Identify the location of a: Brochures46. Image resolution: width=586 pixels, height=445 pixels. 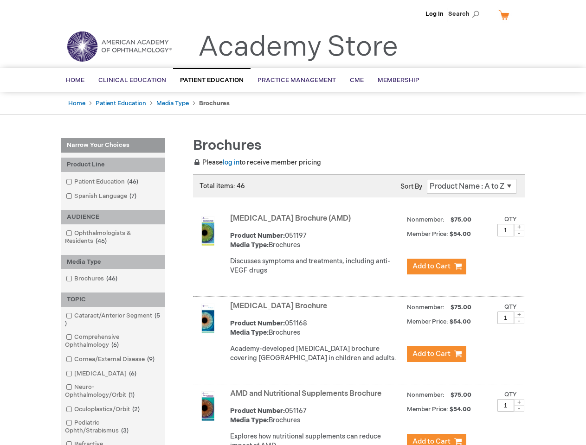
(92, 279).